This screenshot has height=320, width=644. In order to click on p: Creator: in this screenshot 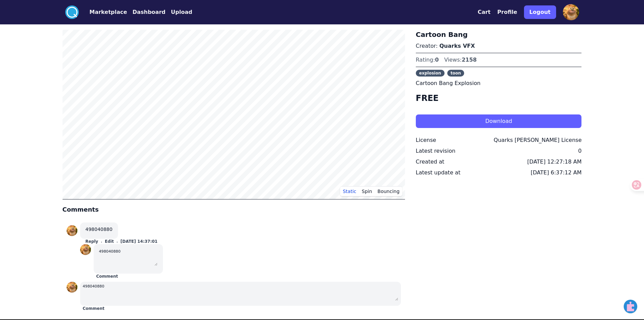, I will do `click(499, 46)`.